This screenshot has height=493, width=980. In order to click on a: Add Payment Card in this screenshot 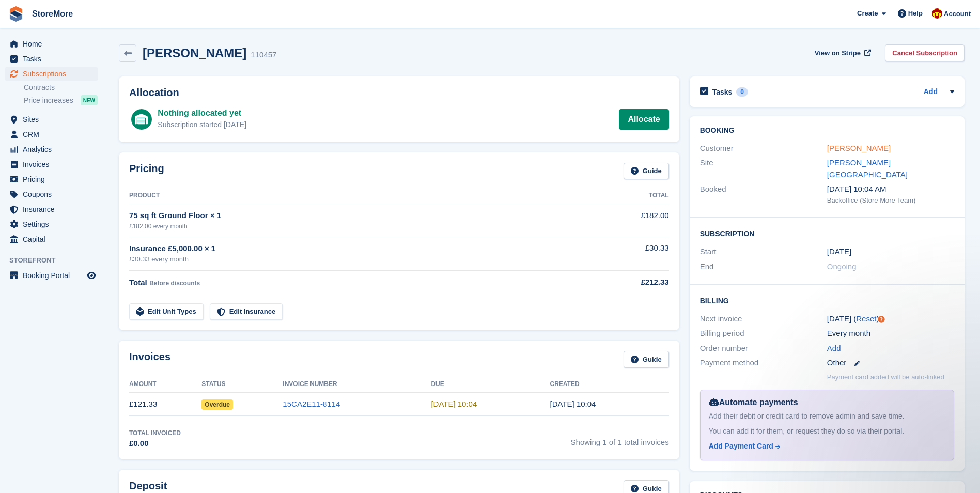, I will do `click(825, 446)`.